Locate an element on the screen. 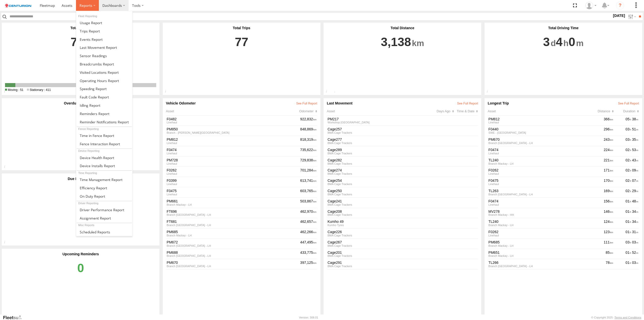 This screenshot has width=644, height=320. a: Fence Interaction Report is located at coordinates (104, 144).